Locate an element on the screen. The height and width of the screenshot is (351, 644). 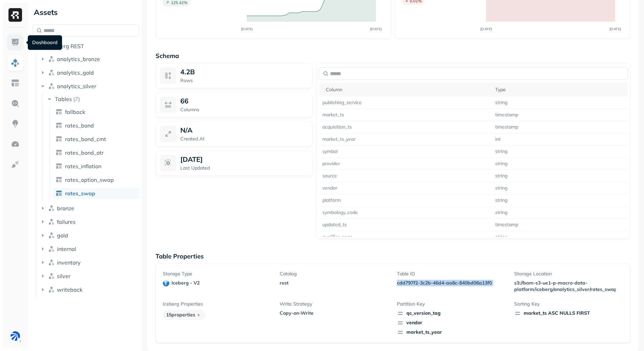
p: Schema is located at coordinates (393, 56).